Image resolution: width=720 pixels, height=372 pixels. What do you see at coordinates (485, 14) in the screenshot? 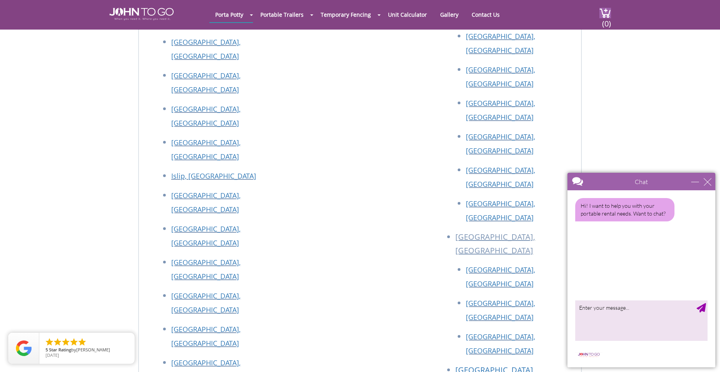
I see `a: Contact Us` at bounding box center [485, 14].